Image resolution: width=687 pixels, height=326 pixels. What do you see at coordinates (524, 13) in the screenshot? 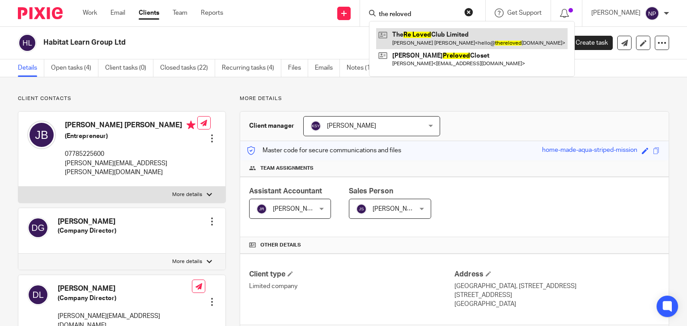
I see `span: Get Support` at bounding box center [524, 13].